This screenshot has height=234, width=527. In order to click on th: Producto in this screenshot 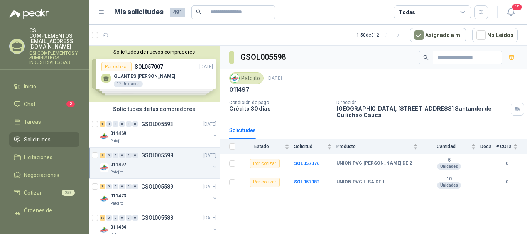, I will do `click(380, 147)`.